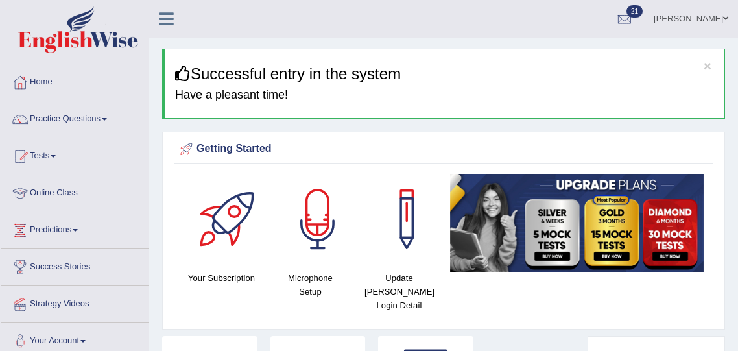 This screenshot has height=351, width=738. Describe the element at coordinates (75, 228) in the screenshot. I see `a: Predictions` at that location.